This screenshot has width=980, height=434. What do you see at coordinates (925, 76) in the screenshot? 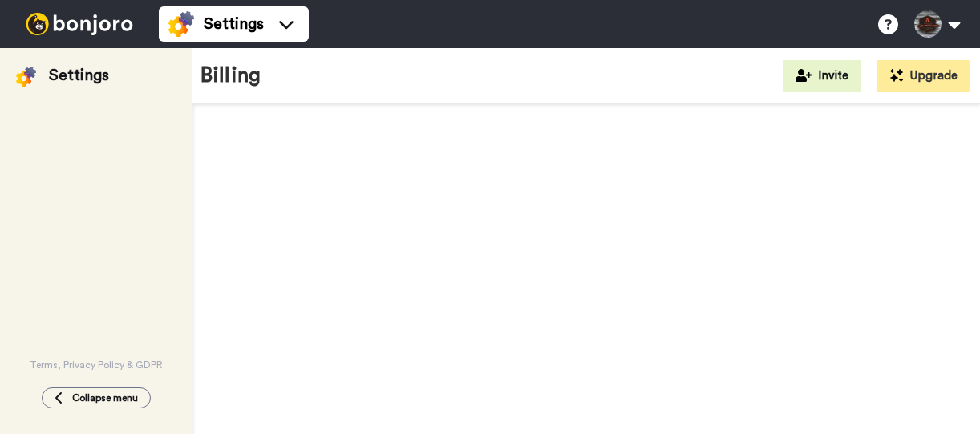
I see `button: Upgrade` at bounding box center [925, 76].